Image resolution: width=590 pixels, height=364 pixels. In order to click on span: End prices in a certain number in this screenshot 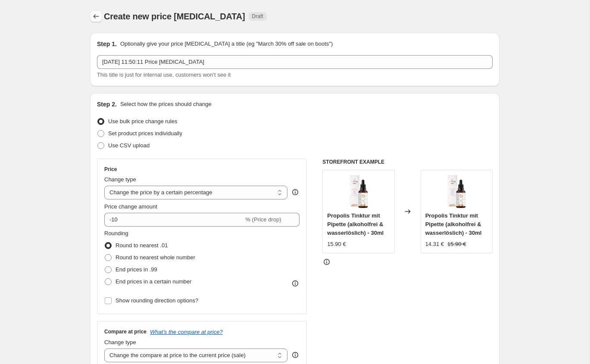, I will do `click(154, 281)`.